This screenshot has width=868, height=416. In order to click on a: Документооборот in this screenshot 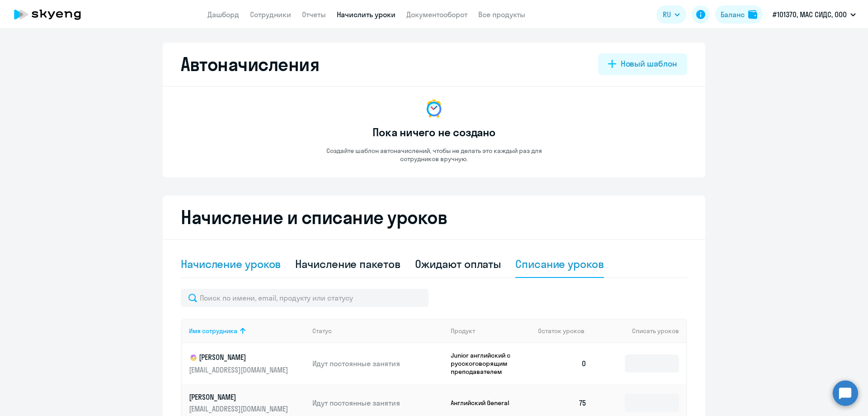, I will do `click(437, 15)`.